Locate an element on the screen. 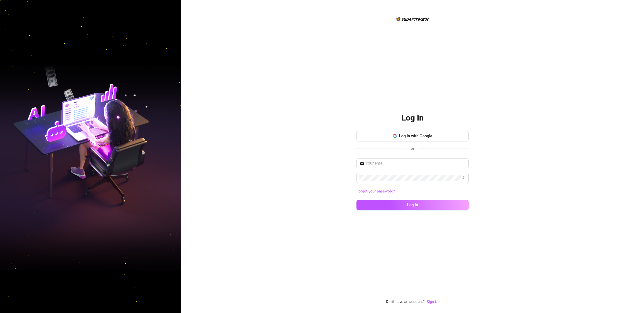  span: Don't have an account? is located at coordinates (406, 302).